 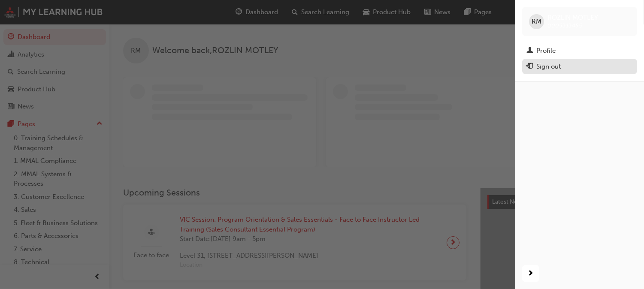 I want to click on span: man-icon, so click(x=530, y=51).